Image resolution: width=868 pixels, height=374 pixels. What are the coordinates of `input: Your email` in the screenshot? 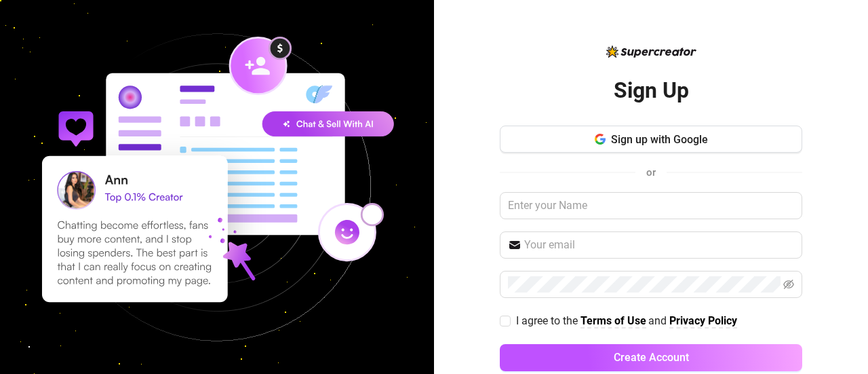 It's located at (659, 244).